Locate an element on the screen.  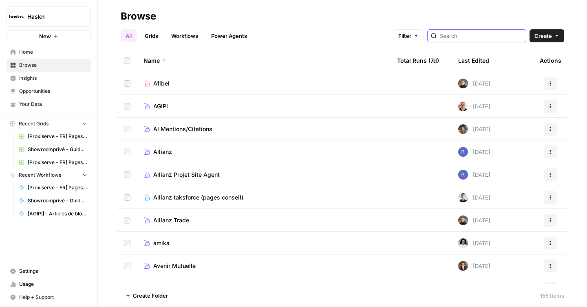
a: Opportunities is located at coordinates (48, 91).